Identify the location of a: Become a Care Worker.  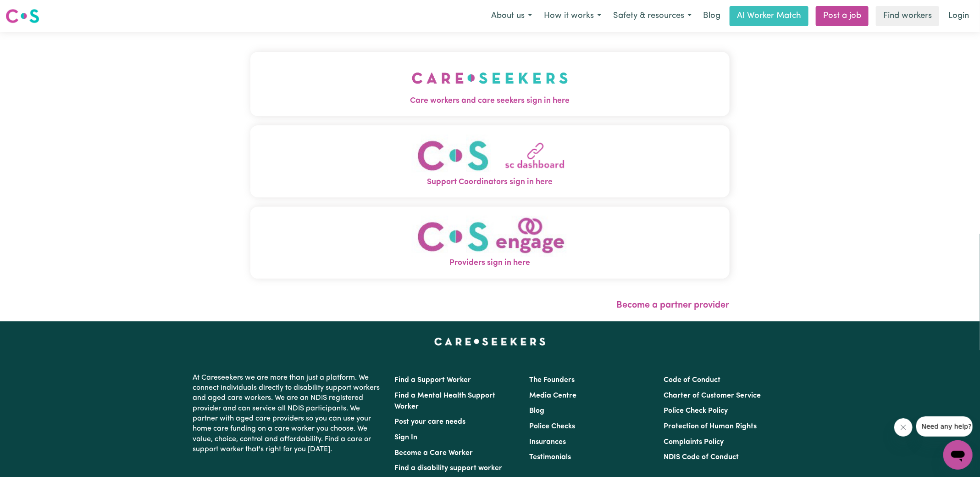
(434, 453).